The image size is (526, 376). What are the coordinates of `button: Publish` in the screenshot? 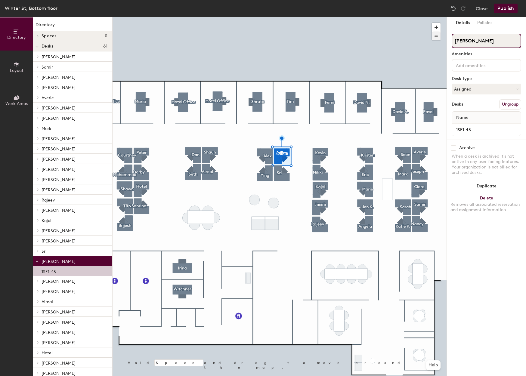 It's located at (505, 8).